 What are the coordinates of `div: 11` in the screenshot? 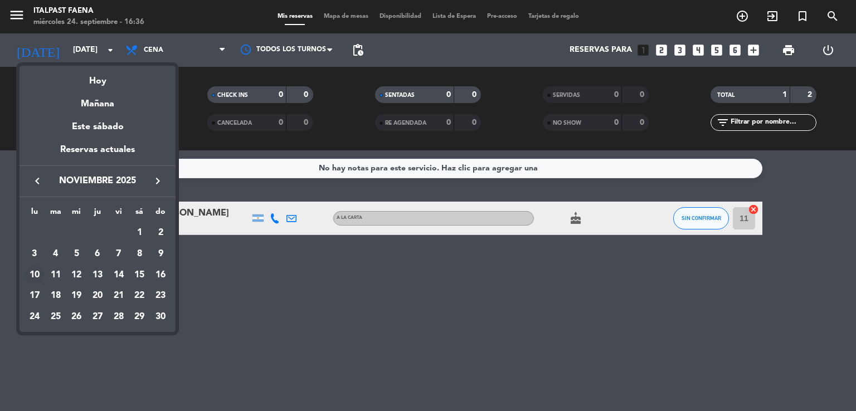 It's located at (56, 275).